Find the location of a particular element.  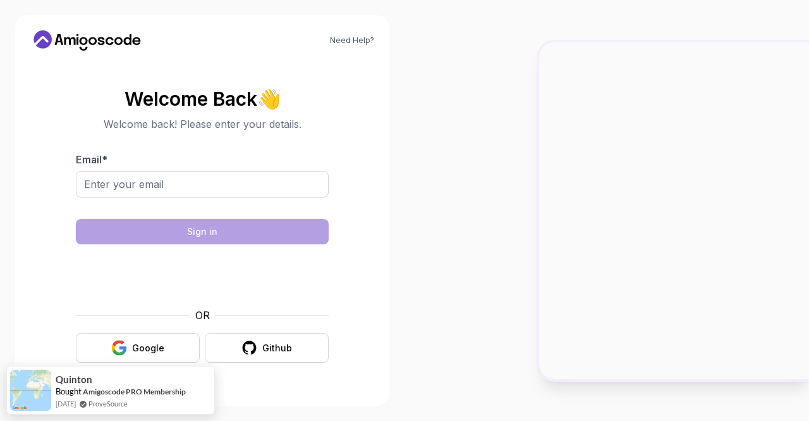

a: Need Help? is located at coordinates (352, 40).